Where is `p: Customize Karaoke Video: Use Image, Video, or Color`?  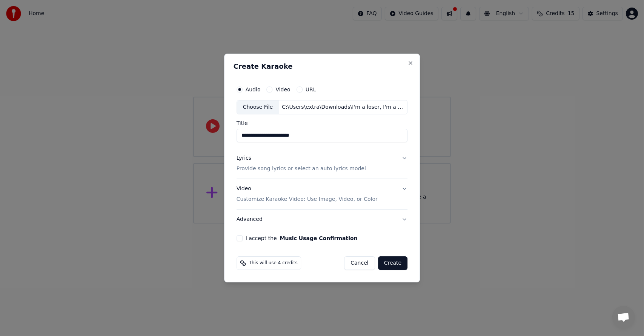
p: Customize Karaoke Video: Use Image, Video, or Color is located at coordinates (307, 199).